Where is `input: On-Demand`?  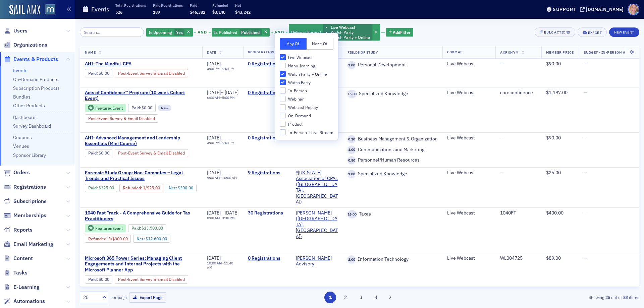
input: On-Demand is located at coordinates (283, 116).